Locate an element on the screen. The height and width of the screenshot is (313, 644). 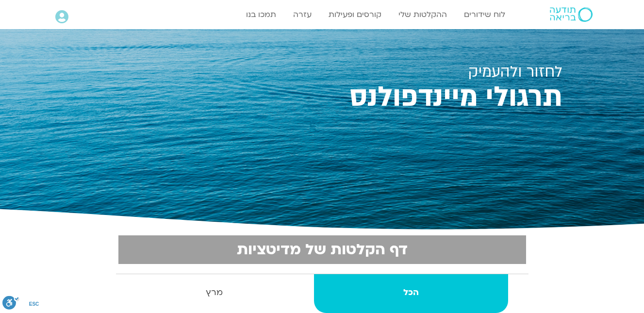
h2: לחזור ולהעמיק is located at coordinates (322, 72).